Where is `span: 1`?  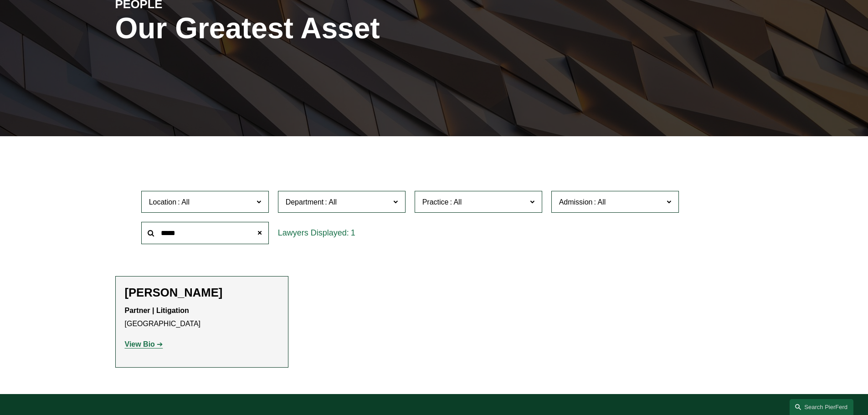
span: 1 is located at coordinates (353, 233).